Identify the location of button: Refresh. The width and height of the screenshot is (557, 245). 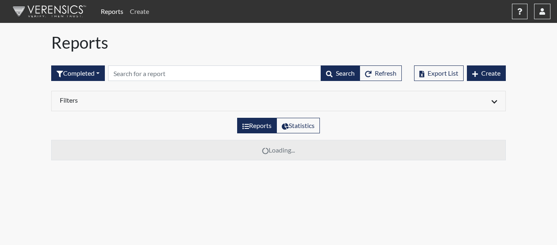
(380, 73).